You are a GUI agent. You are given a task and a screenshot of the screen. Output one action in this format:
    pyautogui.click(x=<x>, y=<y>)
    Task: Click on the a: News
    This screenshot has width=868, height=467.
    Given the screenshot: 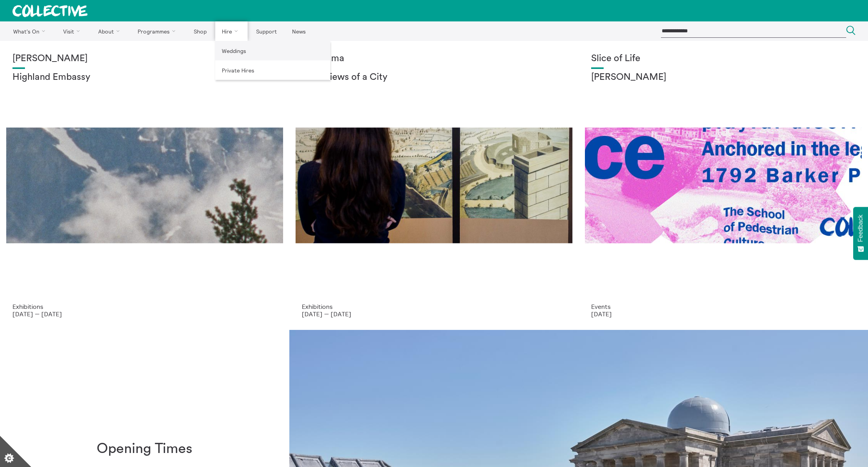 What is the action you would take?
    pyautogui.click(x=298, y=31)
    